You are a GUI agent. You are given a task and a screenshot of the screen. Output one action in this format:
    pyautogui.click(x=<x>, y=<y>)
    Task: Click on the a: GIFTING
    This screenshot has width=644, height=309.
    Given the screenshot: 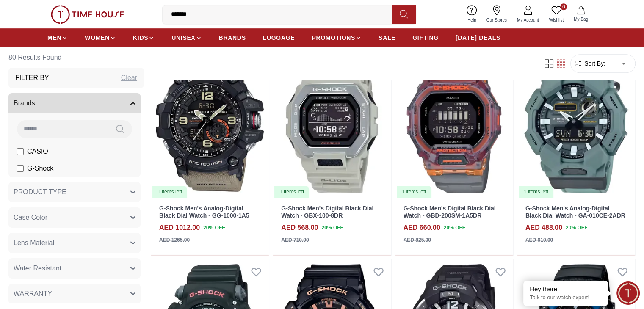 What is the action you would take?
    pyautogui.click(x=426, y=38)
    